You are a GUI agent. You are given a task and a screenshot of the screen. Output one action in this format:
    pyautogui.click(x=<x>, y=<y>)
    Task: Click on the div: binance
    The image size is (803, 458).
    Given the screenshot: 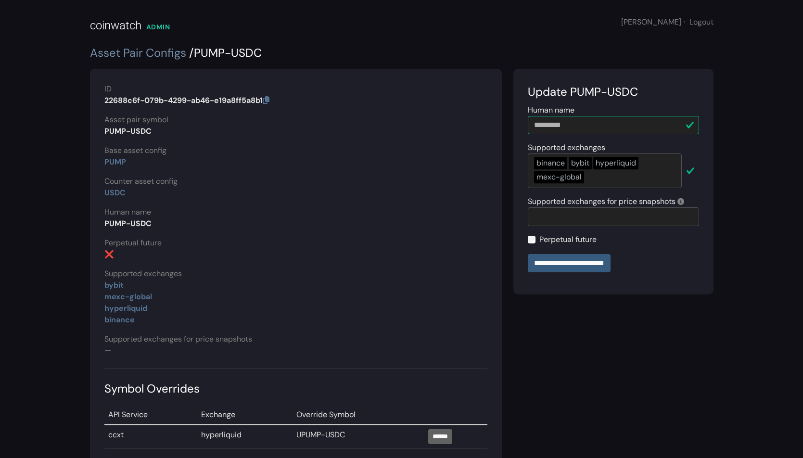 What is the action you would take?
    pyautogui.click(x=550, y=163)
    